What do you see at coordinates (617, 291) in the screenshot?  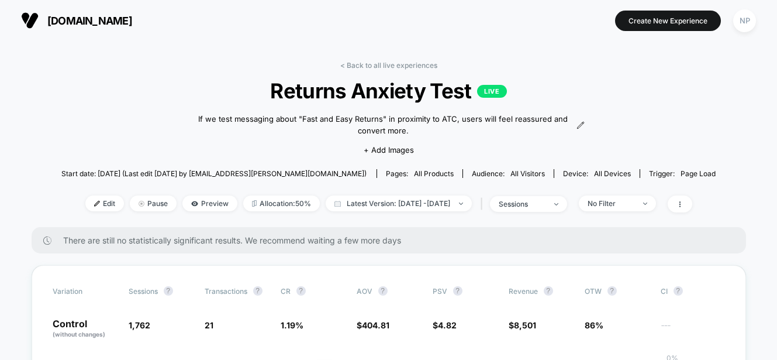 I see `span: OTW` at bounding box center [617, 291].